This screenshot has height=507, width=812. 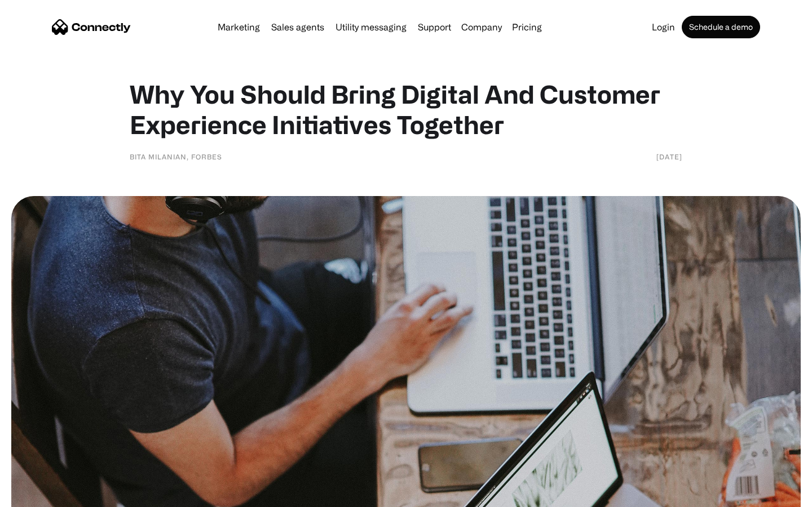 What do you see at coordinates (720, 27) in the screenshot?
I see `a: Schedule a demo` at bounding box center [720, 27].